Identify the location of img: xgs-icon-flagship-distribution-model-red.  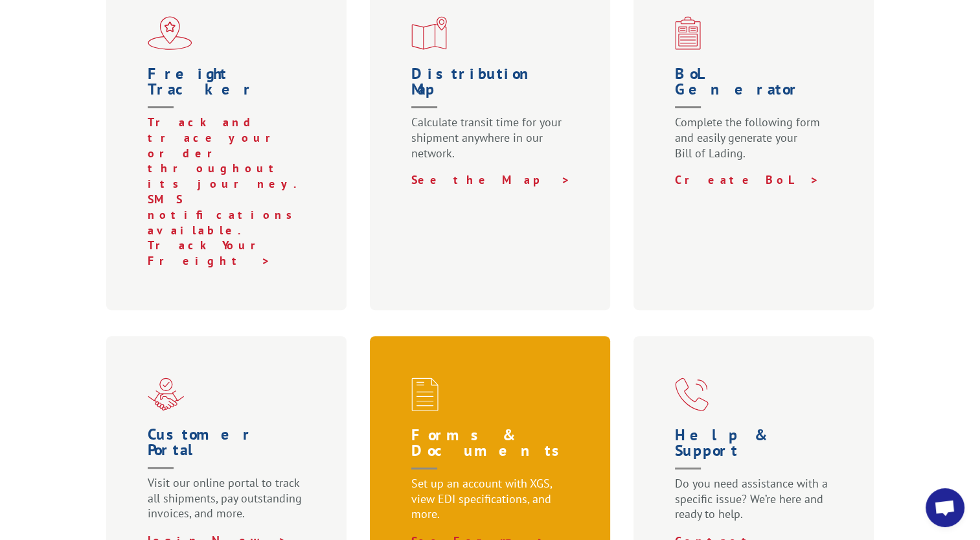
(170, 33).